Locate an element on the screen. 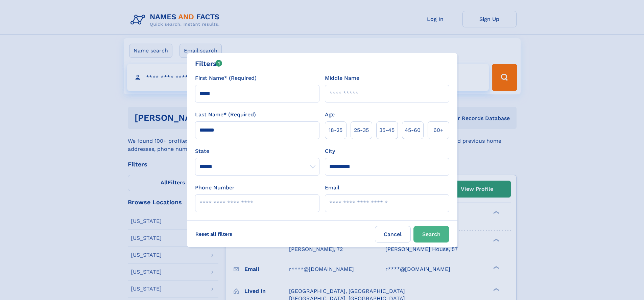 The height and width of the screenshot is (300, 644). label: State is located at coordinates (257, 151).